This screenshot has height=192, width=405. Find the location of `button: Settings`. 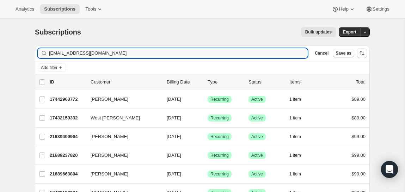

button: Settings is located at coordinates (378, 9).